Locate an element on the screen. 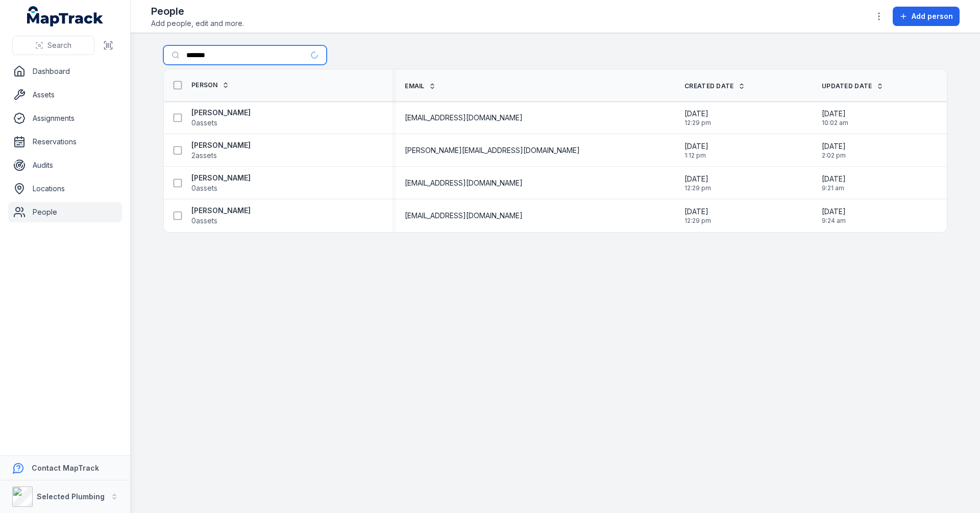 This screenshot has height=513, width=980. time: 8/6/2025, 2:02:38 PM is located at coordinates (833, 151).